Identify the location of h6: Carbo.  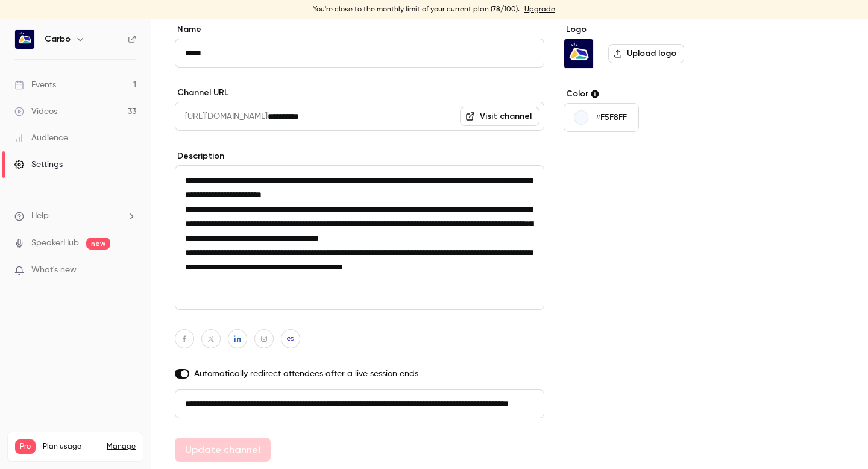
(57, 39).